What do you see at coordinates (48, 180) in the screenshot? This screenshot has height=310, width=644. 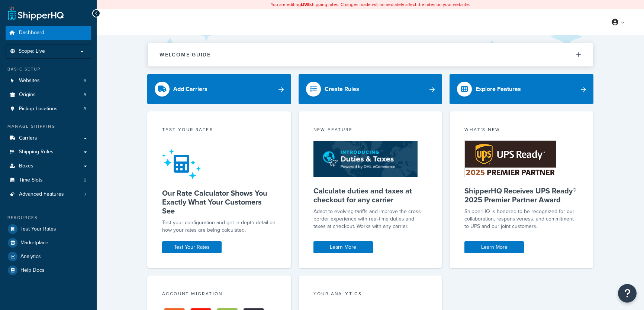 I see `li: Time Slots` at bounding box center [48, 180].